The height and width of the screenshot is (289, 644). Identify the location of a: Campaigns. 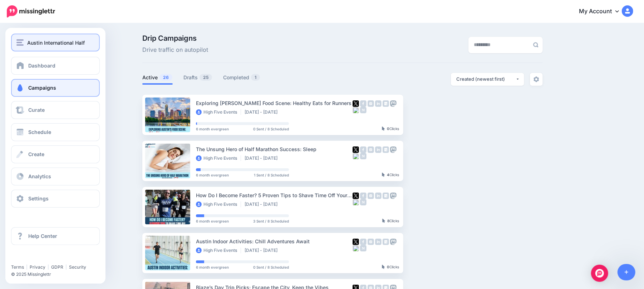
(55, 88).